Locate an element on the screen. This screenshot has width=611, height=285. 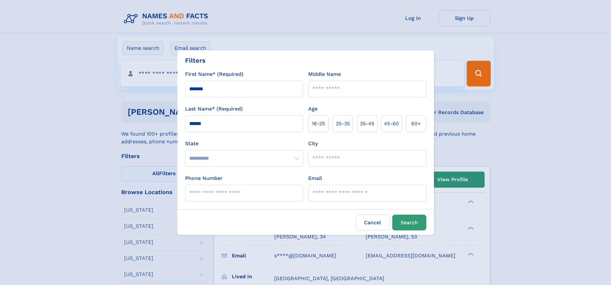
span: 35‑45 is located at coordinates (367, 123).